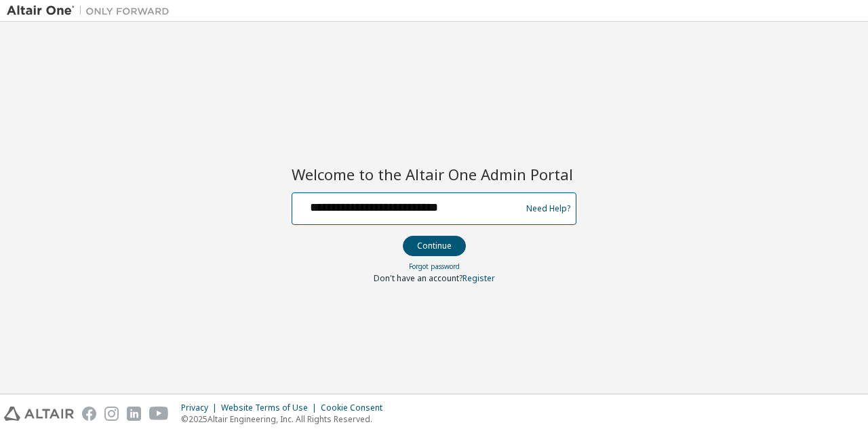 This screenshot has height=433, width=868. What do you see at coordinates (133, 413) in the screenshot?
I see `img: linkedin.svg` at bounding box center [133, 413].